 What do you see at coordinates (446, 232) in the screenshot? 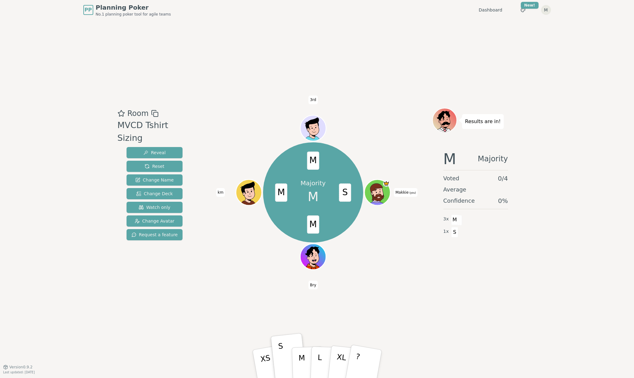
I see `span: 1 x` at bounding box center [446, 232].